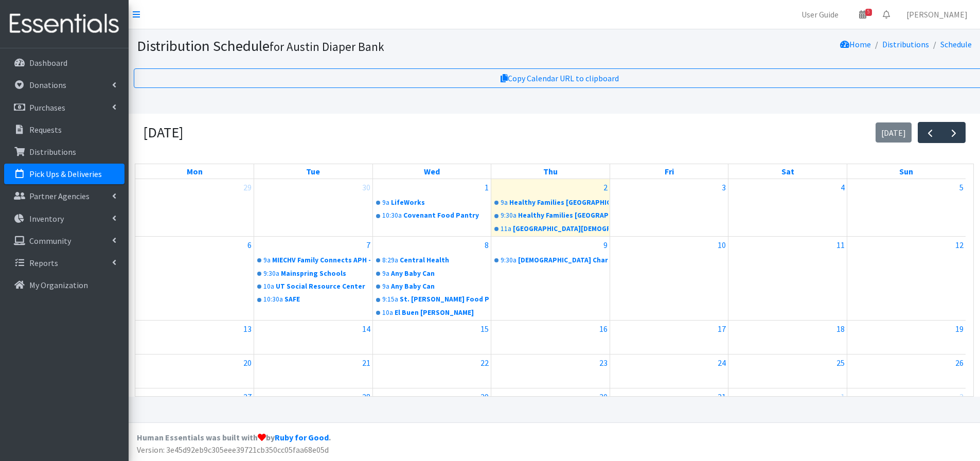 The width and height of the screenshot is (980, 461). I want to click on a: October 8, 2025, so click(486, 244).